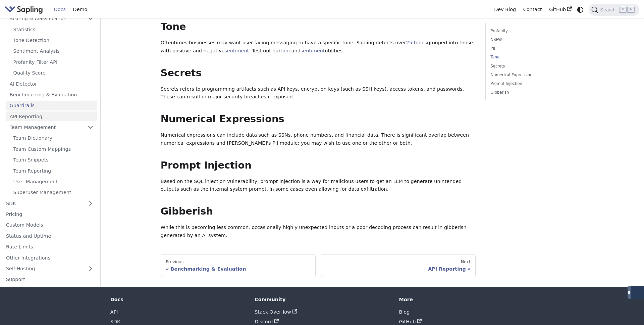  What do you see at coordinates (50, 236) in the screenshot?
I see `a: Status and Uptime` at bounding box center [50, 236].